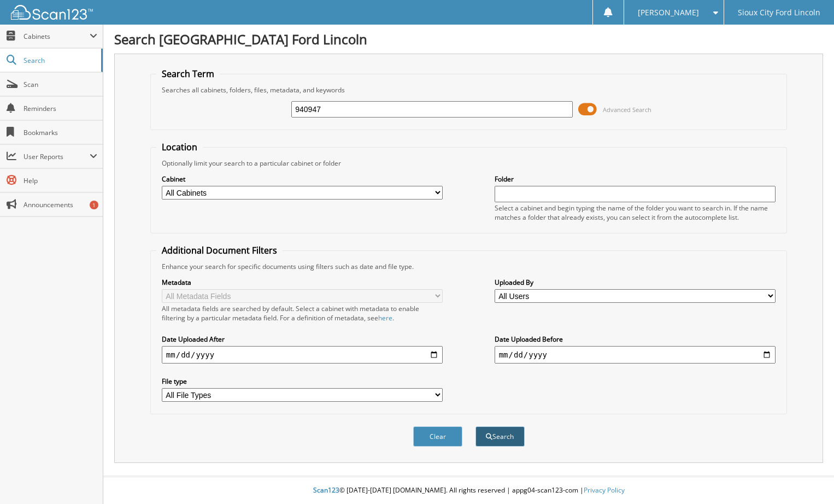 This screenshot has height=504, width=834. I want to click on button: Clear, so click(438, 436).